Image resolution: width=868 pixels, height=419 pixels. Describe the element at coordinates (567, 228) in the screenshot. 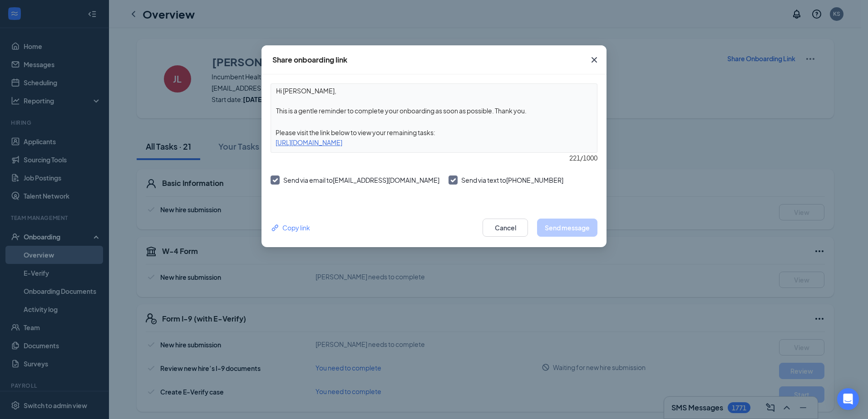

I see `button: Send message` at that location.